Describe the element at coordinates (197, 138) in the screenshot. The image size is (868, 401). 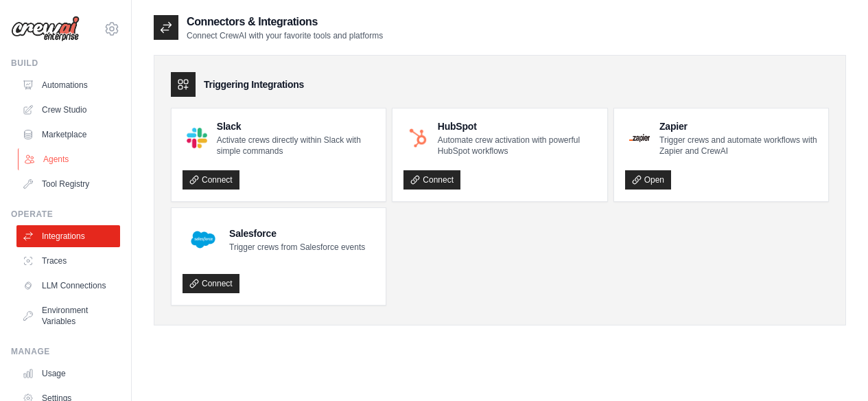
I see `img: Slack Logo` at that location.